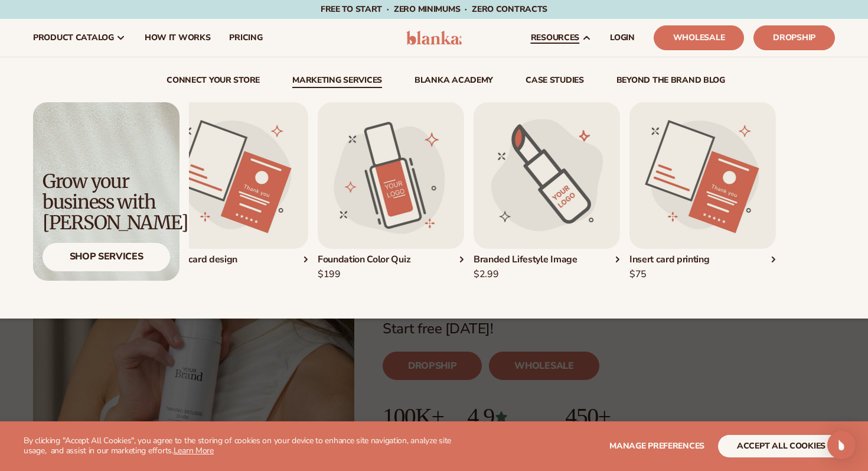 The image size is (868, 471). Describe the element at coordinates (391, 176) in the screenshot. I see `img: Foundation color quiz.` at that location.